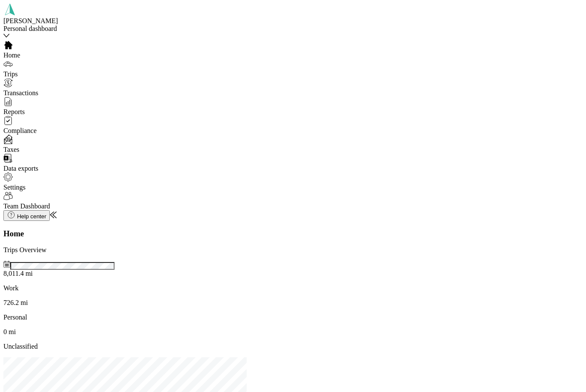  I want to click on p: Personal, so click(293, 318).